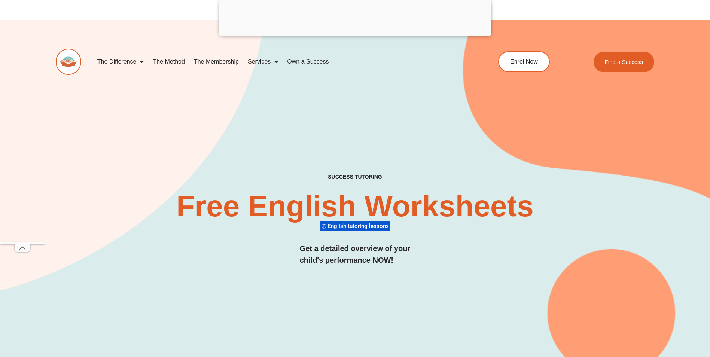  Describe the element at coordinates (624, 62) in the screenshot. I see `a: Find a Success` at that location.